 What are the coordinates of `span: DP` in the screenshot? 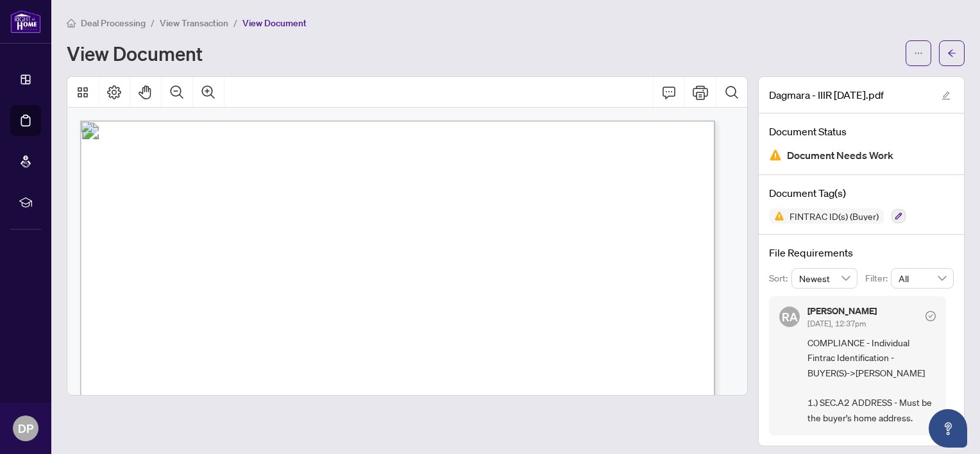 It's located at (26, 428).